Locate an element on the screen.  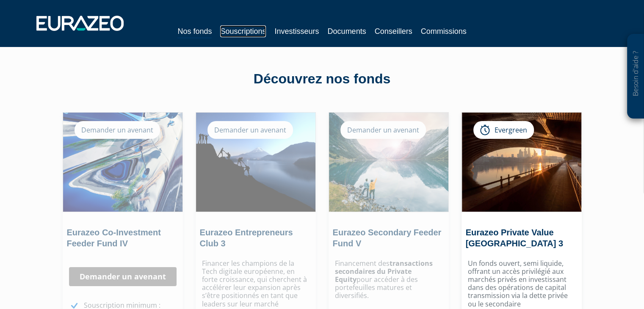
p: Financement des pour accéder à des portefeuilles matures et diversifiés. is located at coordinates (389, 280).